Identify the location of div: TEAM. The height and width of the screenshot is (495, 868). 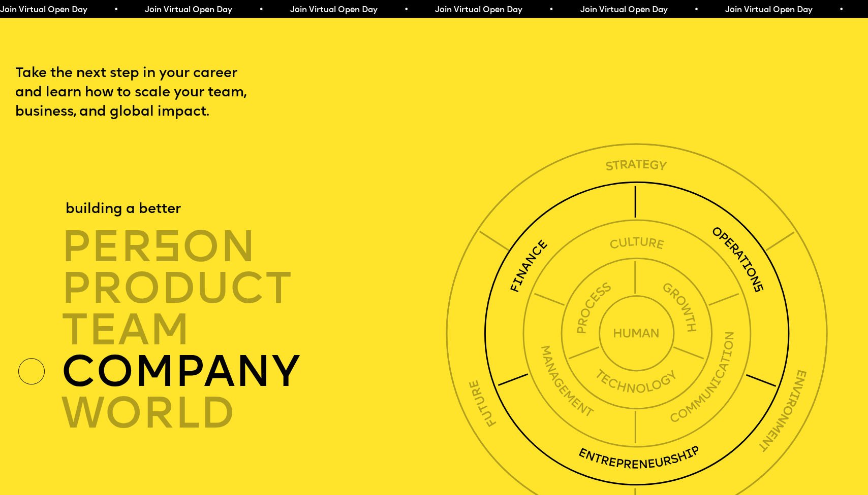
(256, 330).